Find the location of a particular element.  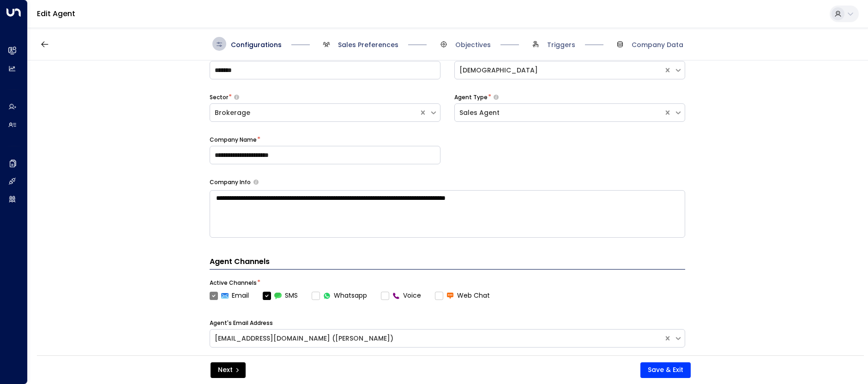

h4: Agent Channels is located at coordinates (447, 262).